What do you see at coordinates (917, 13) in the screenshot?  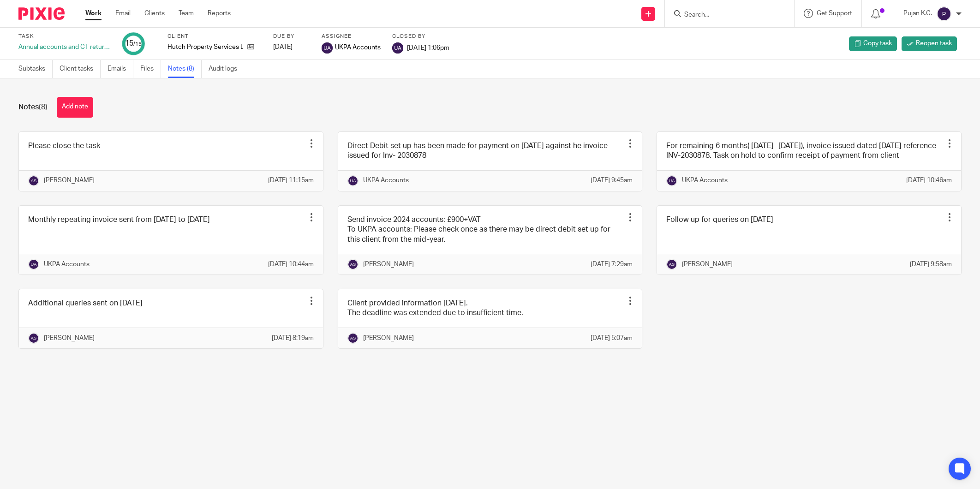 I see `p: Pujan K.C.` at bounding box center [917, 13].